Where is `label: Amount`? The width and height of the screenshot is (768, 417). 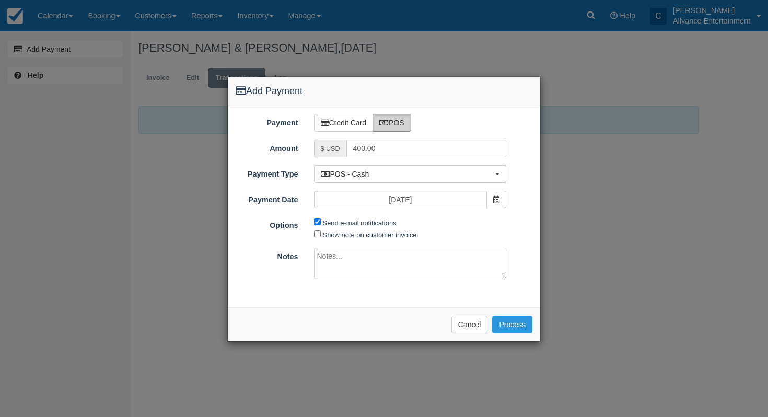 label: Amount is located at coordinates (267, 147).